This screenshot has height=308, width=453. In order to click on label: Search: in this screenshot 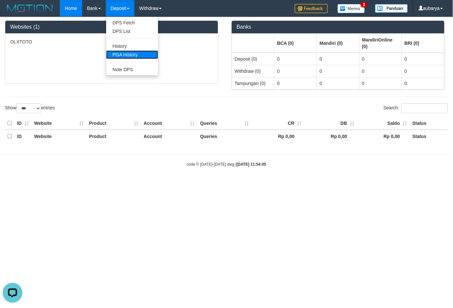, I will do `click(416, 108)`.